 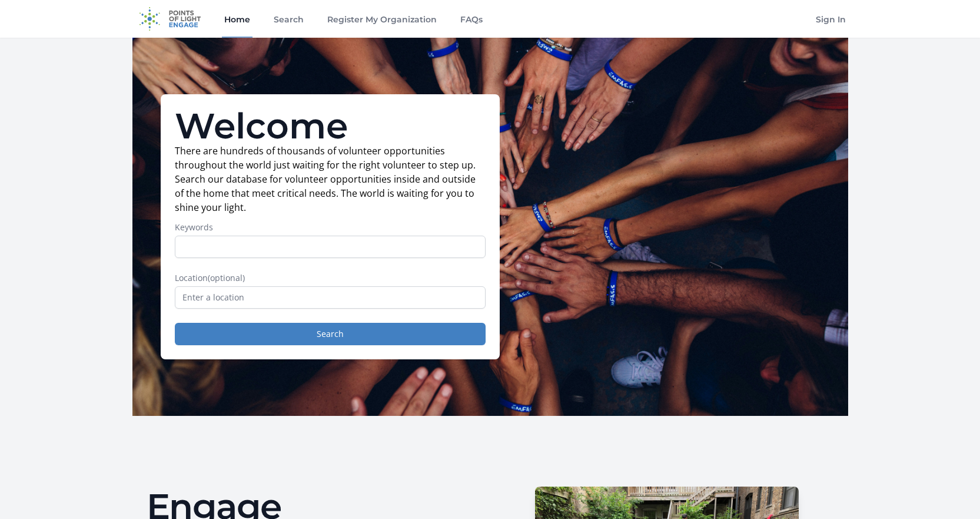 I want to click on span: (optional), so click(x=226, y=278).